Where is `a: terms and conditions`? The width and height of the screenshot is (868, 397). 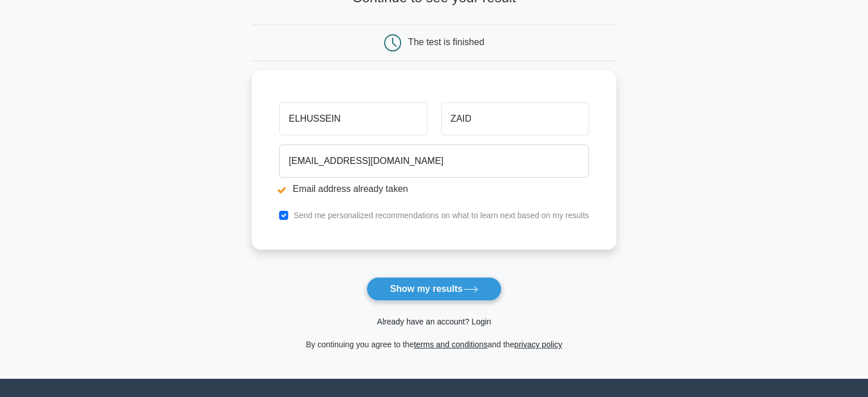
a: terms and conditions is located at coordinates (450, 344).